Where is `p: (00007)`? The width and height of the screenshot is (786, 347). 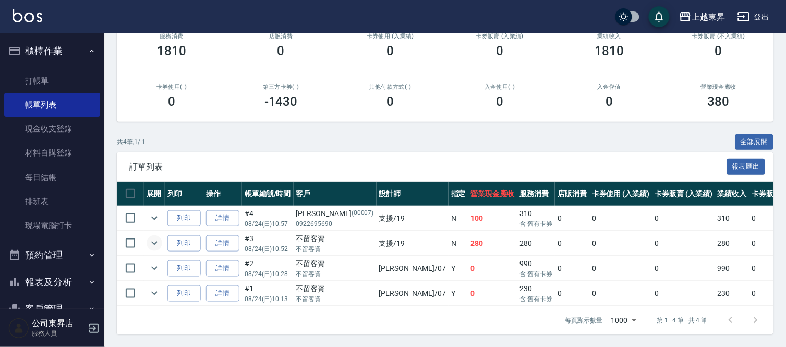 p: (00007) is located at coordinates (363, 213).